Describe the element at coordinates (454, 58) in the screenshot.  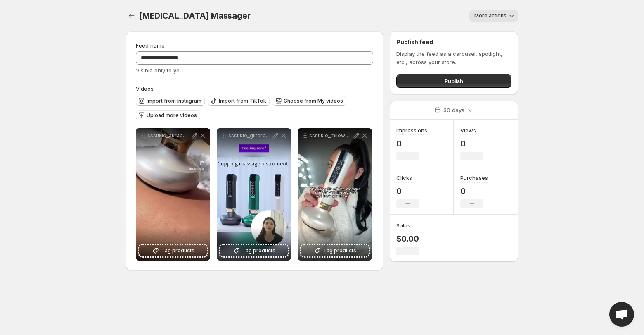
I see `p: Display the feed as a carousel, spotlight, etc., across your store.` at that location.